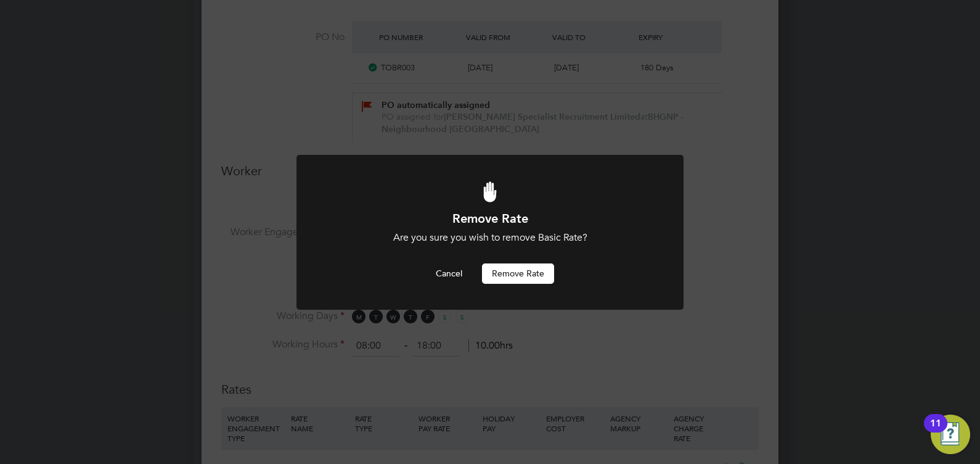 This screenshot has height=464, width=980. Describe the element at coordinates (490, 237) in the screenshot. I see `div: Are you sure you wish to remove Basic Rate?` at that location.